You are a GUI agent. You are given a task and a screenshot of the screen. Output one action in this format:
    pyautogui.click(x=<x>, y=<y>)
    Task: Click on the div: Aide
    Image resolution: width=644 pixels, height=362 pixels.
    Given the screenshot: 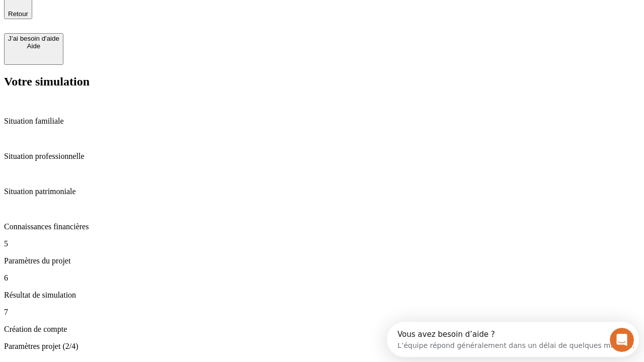 What is the action you would take?
    pyautogui.click(x=34, y=46)
    